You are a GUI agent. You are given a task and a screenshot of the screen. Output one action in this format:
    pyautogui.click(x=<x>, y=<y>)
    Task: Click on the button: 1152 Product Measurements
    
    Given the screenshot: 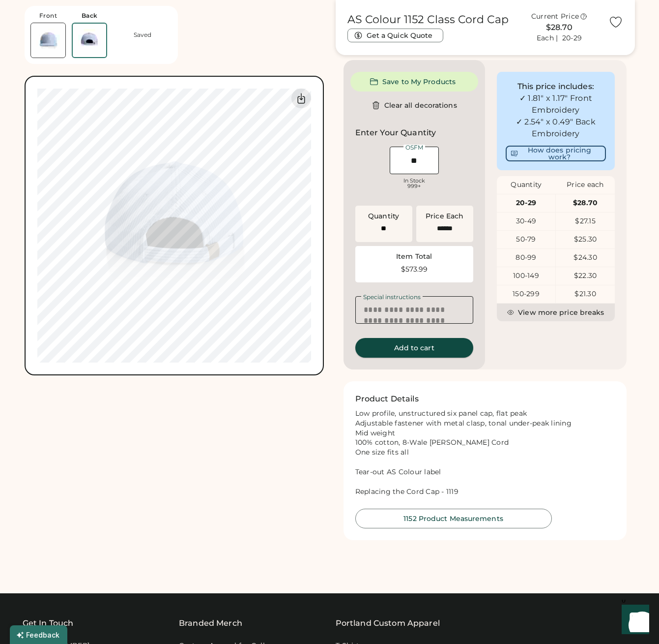 What is the action you would take?
    pyautogui.click(x=454, y=518)
    